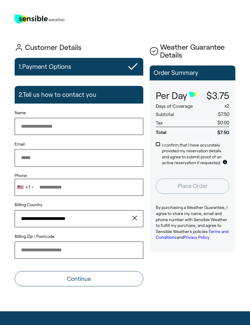 Image resolution: width=250 pixels, height=325 pixels. I want to click on h1: Weather Guarantee Details, so click(192, 51).